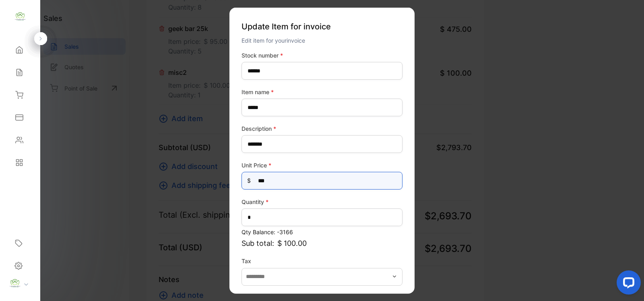 Image resolution: width=644 pixels, height=301 pixels. I want to click on label: Unit Price, so click(322, 165).